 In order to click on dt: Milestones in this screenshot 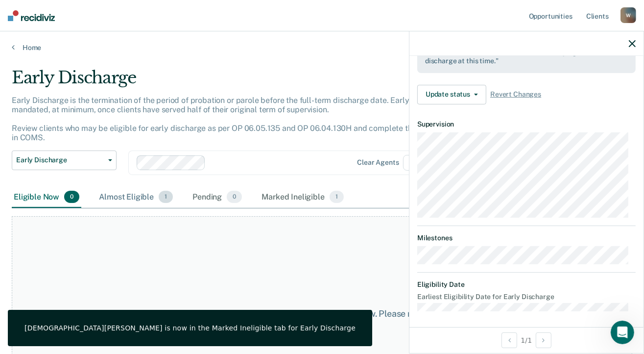, I will do `click(526, 238)`.